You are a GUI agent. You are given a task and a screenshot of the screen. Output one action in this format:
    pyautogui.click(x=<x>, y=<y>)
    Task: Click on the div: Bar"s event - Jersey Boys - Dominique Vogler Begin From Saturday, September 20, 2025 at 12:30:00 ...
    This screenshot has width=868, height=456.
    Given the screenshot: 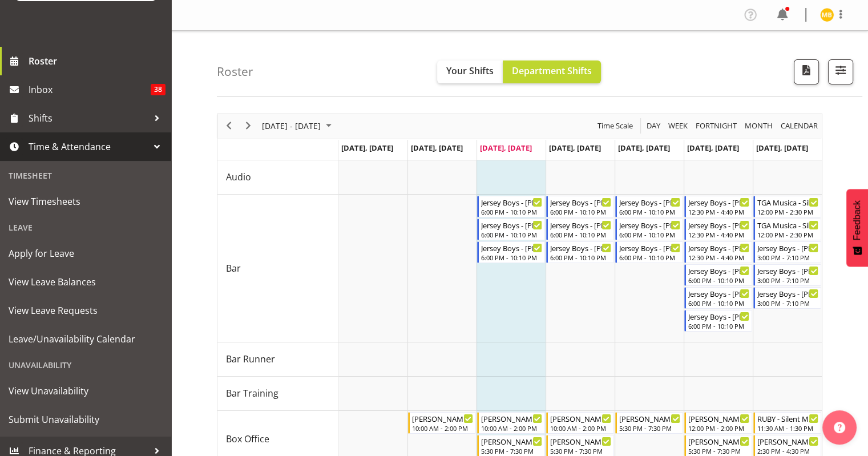 What is the action you would take?
    pyautogui.click(x=718, y=252)
    